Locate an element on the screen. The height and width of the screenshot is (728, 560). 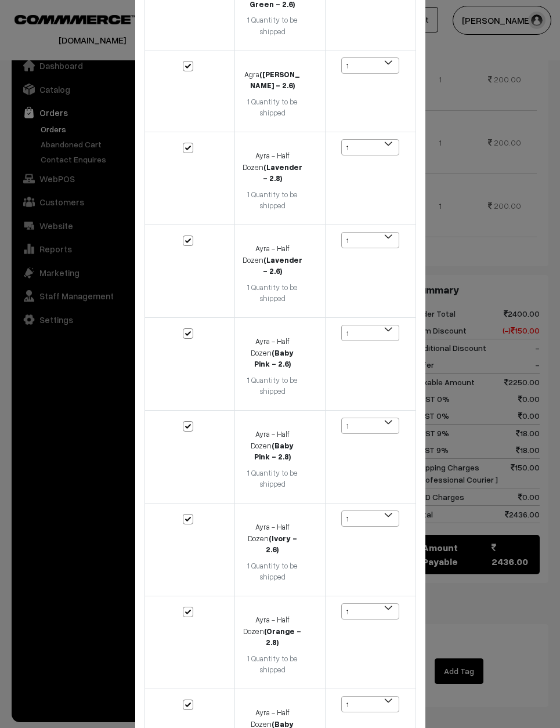
strong: (Baby Pink - 2.8) is located at coordinates (274, 451).